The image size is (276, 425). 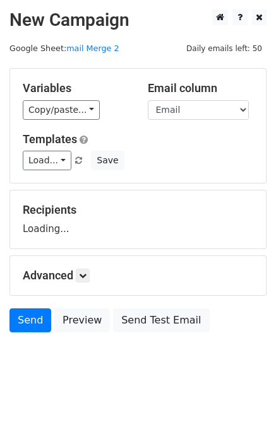 I want to click on h5: Advanced, so click(x=138, y=276).